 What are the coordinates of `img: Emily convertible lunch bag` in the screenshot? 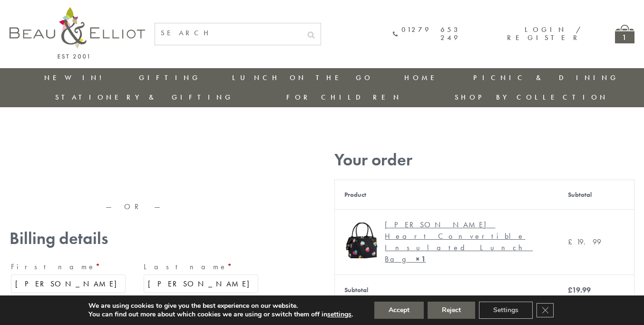 It's located at (362, 240).